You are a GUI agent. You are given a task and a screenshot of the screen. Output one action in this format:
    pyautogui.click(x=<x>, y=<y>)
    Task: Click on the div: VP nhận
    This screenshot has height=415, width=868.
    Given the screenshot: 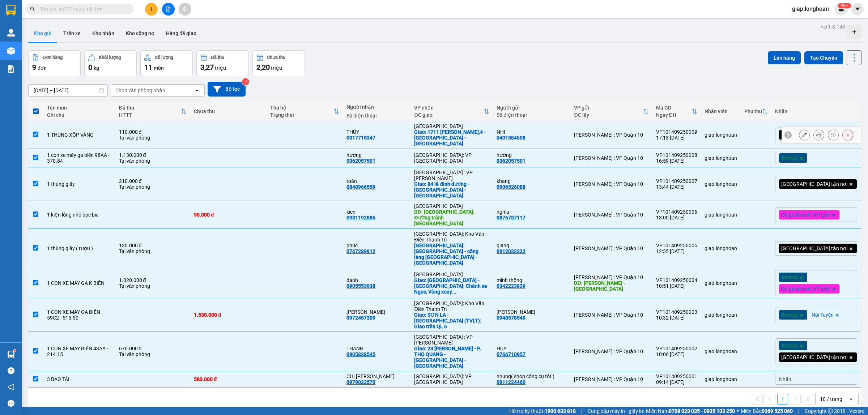 What is the action you would take?
    pyautogui.click(x=448, y=108)
    